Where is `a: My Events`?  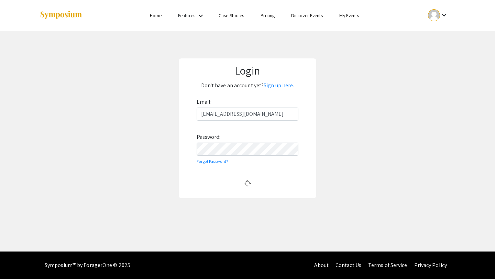 a: My Events is located at coordinates (349, 15).